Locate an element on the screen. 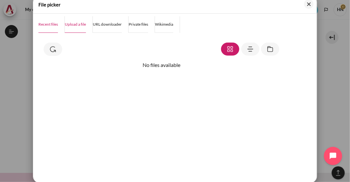  span: Upload a file is located at coordinates (75, 24).